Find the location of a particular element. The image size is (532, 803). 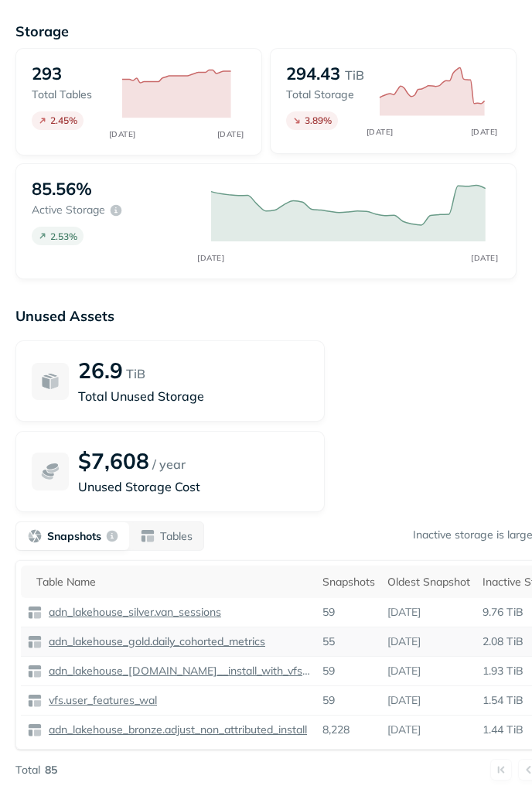

p: Tables is located at coordinates (176, 536).